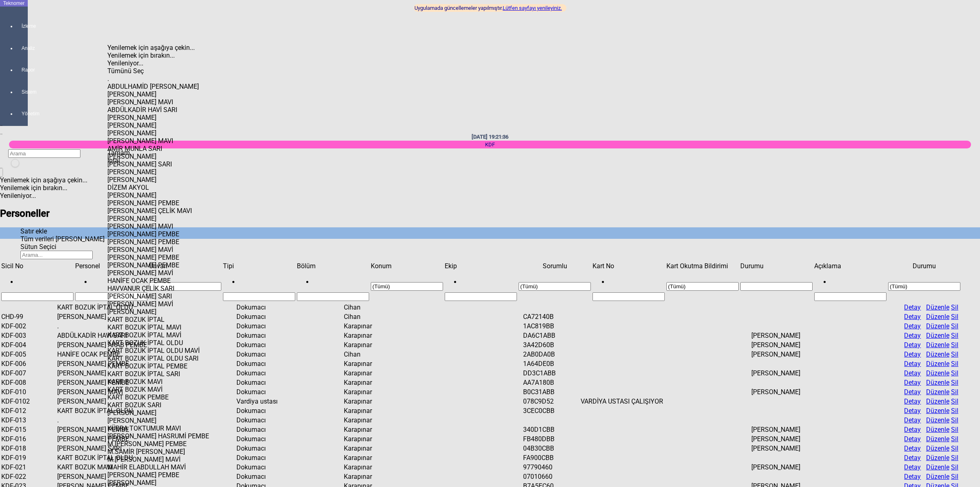  Describe the element at coordinates (159, 358) in the screenshot. I see `div: KART BOZUK İPTAL OLDU SARI` at that location.